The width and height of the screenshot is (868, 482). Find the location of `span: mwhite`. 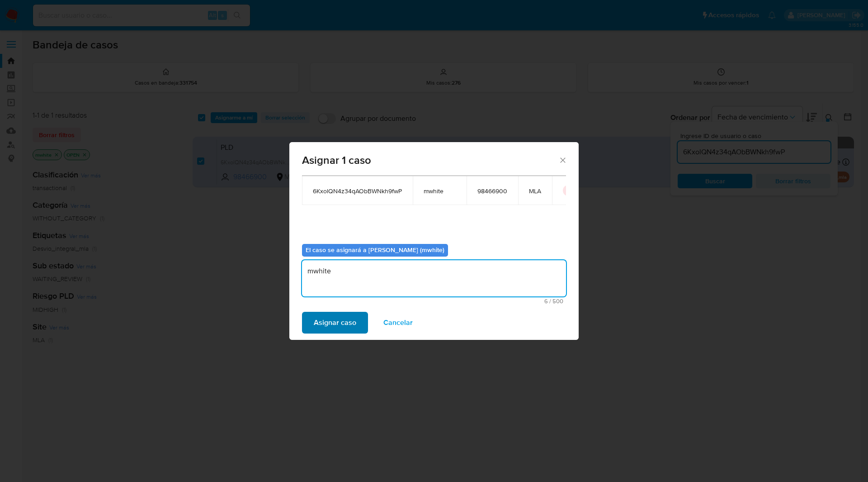

span: mwhite is located at coordinates (439, 191).